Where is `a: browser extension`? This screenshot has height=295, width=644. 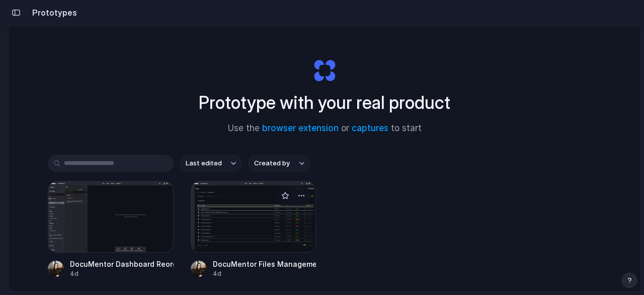 a: browser extension is located at coordinates (300, 128).